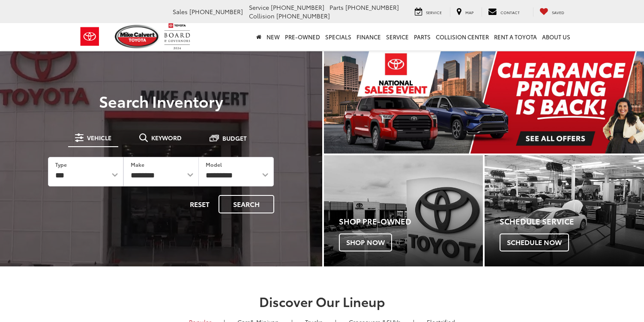 Image resolution: width=644 pixels, height=322 pixels. Describe the element at coordinates (338, 37) in the screenshot. I see `a: Specials` at that location.